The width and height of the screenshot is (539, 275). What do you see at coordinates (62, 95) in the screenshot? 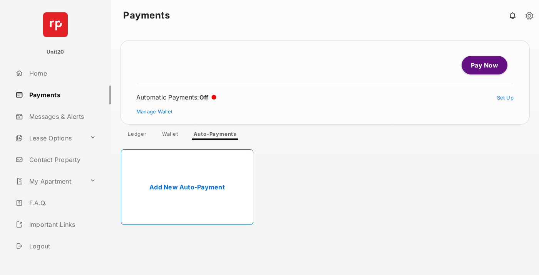
I see `a: Payments` at bounding box center [62, 95].